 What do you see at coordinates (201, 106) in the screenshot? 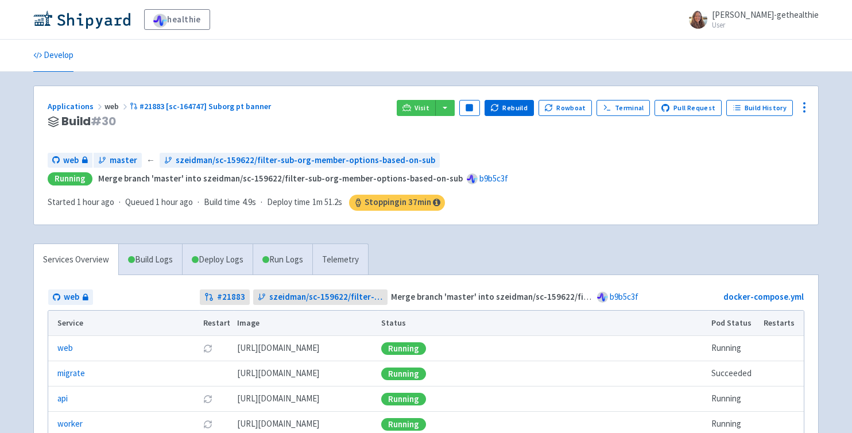
I see `a: #21883 [sc-164747] Suborg pt banner` at bounding box center [201, 106].